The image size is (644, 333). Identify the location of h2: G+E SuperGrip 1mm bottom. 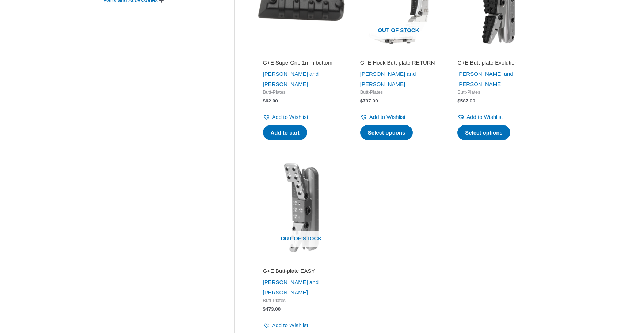
(302, 63).